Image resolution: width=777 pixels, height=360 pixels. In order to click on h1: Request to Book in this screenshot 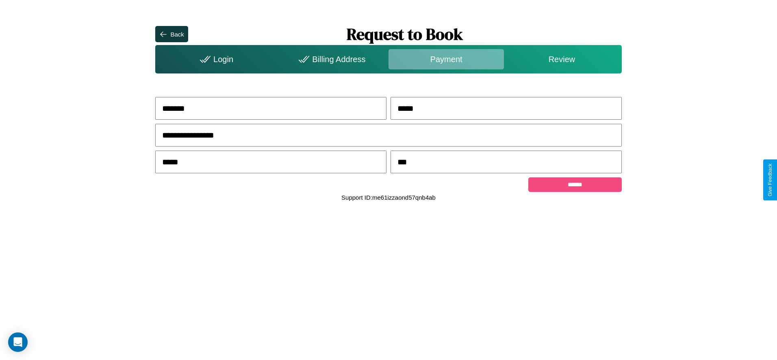, I will do `click(405, 34)`.